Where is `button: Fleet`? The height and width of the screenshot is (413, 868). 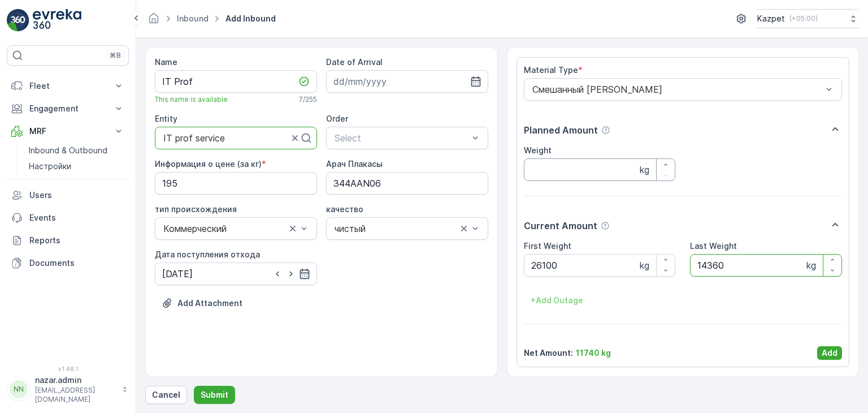 button: Fleet is located at coordinates (68, 86).